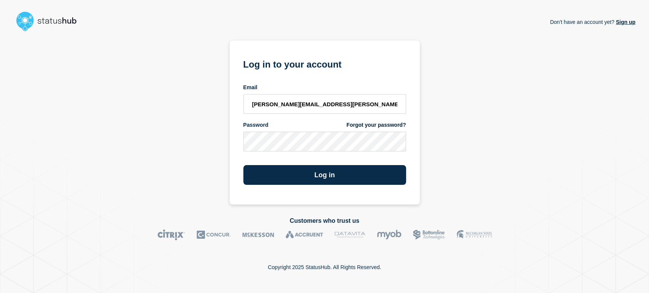 The width and height of the screenshot is (649, 293). I want to click on button: Log in, so click(325, 175).